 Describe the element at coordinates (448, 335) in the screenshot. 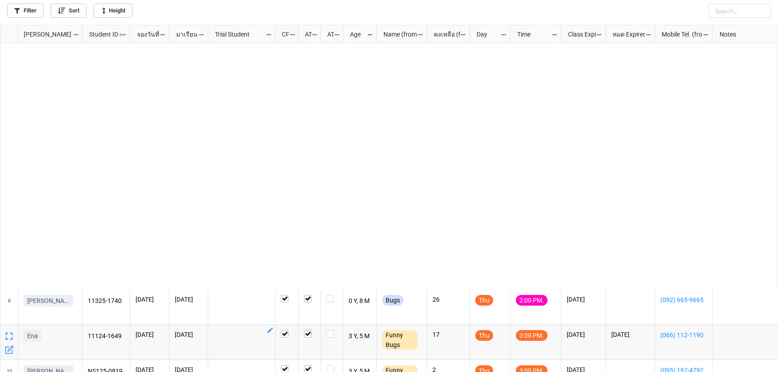

I see `p: 17` at that location.